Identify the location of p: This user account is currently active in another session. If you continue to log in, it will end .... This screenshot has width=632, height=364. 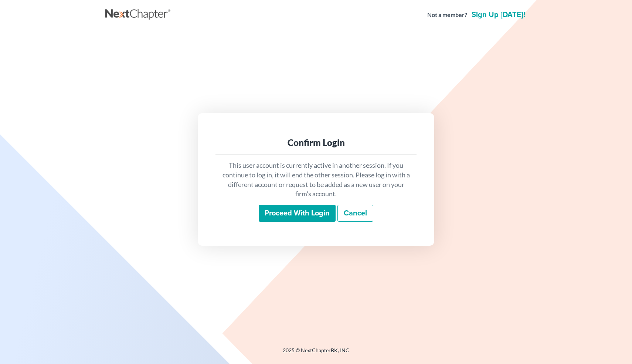
(316, 180).